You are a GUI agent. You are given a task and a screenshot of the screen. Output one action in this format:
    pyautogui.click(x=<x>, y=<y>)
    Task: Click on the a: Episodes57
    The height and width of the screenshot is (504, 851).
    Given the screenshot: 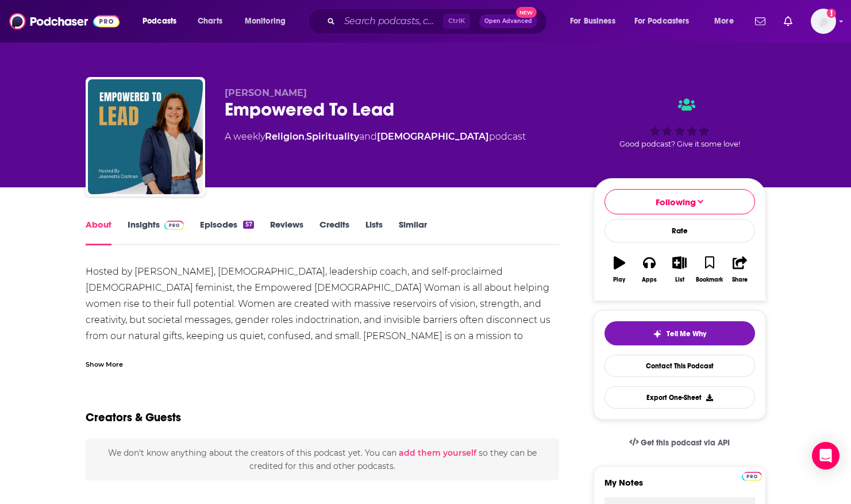 What is the action you would take?
    pyautogui.click(x=226, y=232)
    